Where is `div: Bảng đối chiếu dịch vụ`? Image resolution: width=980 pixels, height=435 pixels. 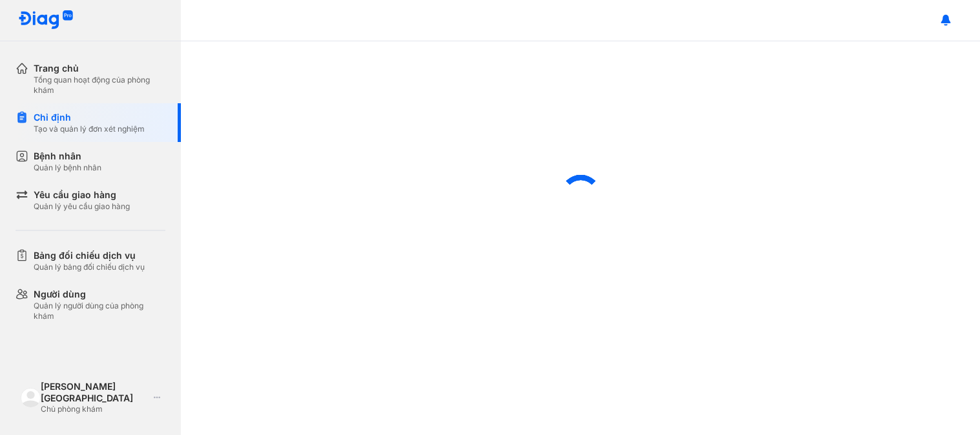 div: Bảng đối chiếu dịch vụ is located at coordinates (89, 255).